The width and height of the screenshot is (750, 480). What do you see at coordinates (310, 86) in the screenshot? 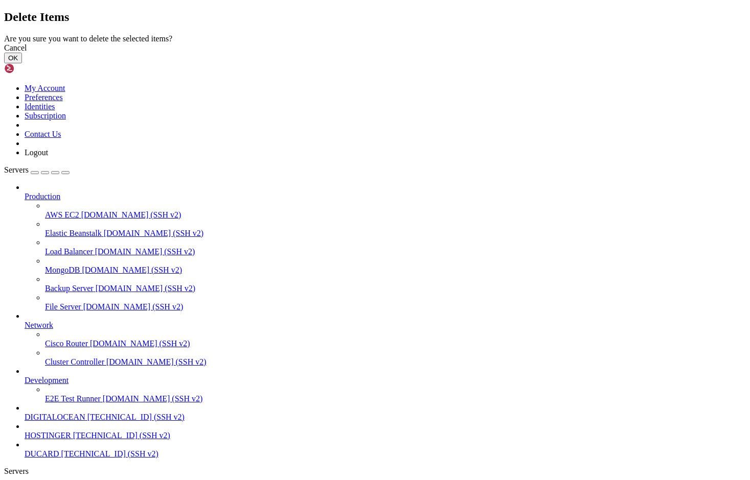
I see `x-row: Usage of /: 7.4% of 193.65GB Users logged in: 0` at bounding box center [310, 86].